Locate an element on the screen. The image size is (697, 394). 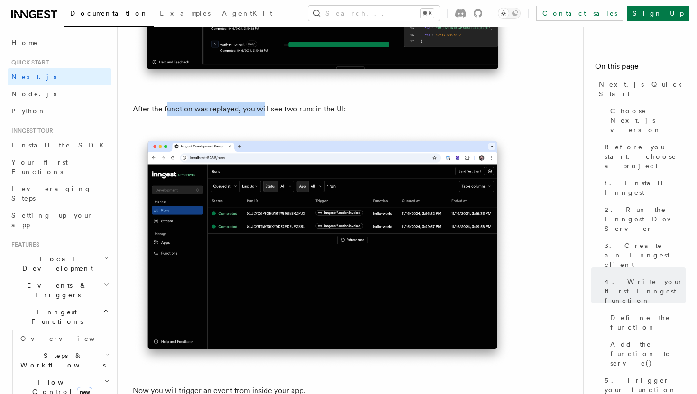
a: Next.js is located at coordinates (59, 77).